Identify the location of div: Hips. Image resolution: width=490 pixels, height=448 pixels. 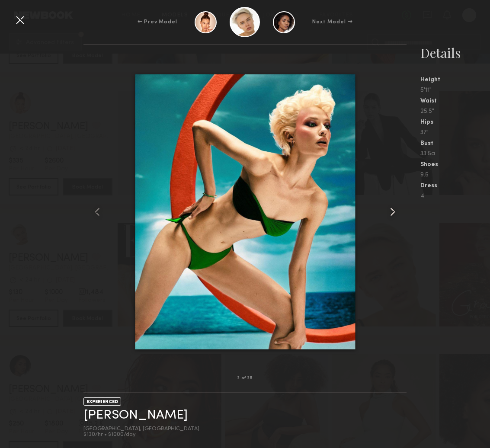
(455, 122).